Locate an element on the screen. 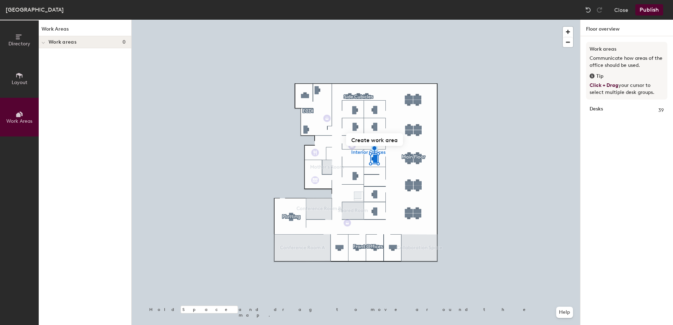  p: Communicate how areas of the office should be used. is located at coordinates (627, 62).